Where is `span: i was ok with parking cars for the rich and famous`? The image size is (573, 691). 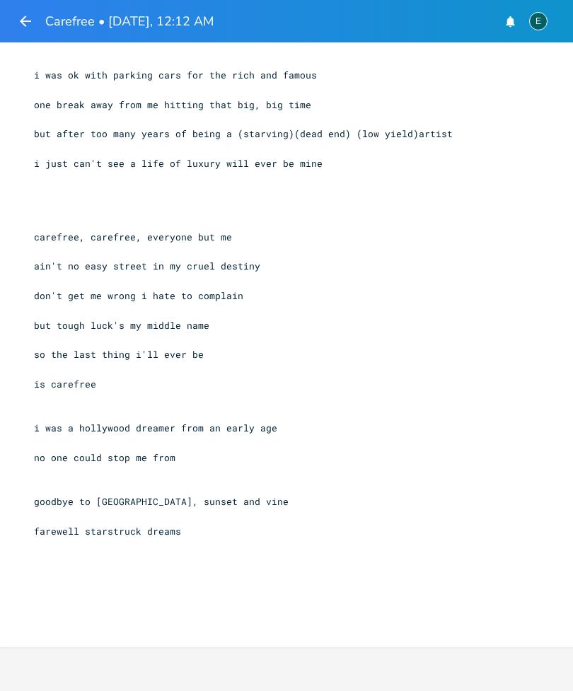 span: i was ok with parking cars for the rich and famous is located at coordinates (175, 75).